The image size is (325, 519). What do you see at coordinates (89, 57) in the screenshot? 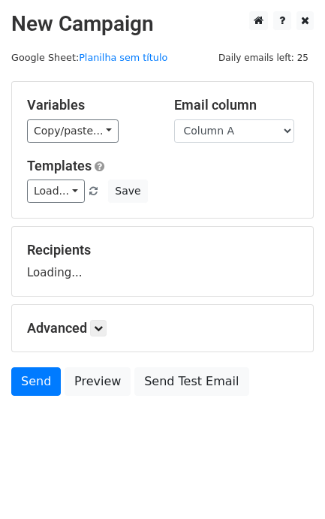
I see `small: Google Sheet:` at bounding box center [89, 57].